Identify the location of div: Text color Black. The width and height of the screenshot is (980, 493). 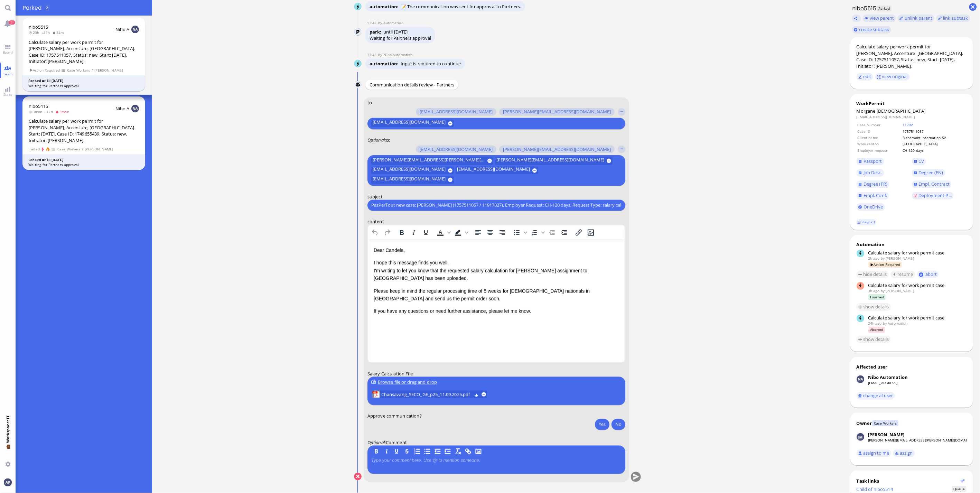
(443, 232).